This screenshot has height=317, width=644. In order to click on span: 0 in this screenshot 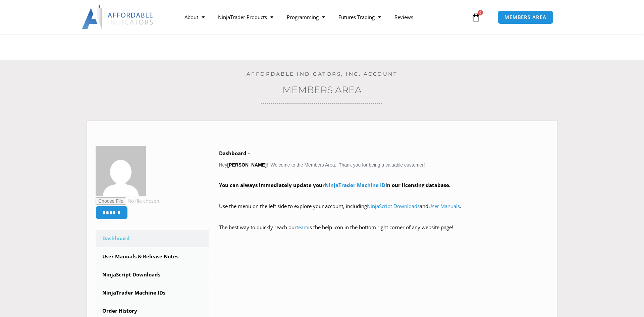, I will do `click(480, 13)`.